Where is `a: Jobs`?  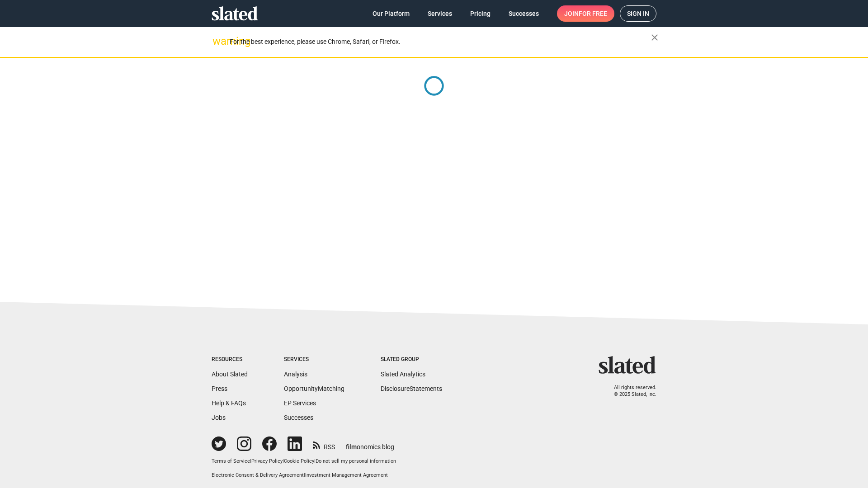 a: Jobs is located at coordinates (218, 418).